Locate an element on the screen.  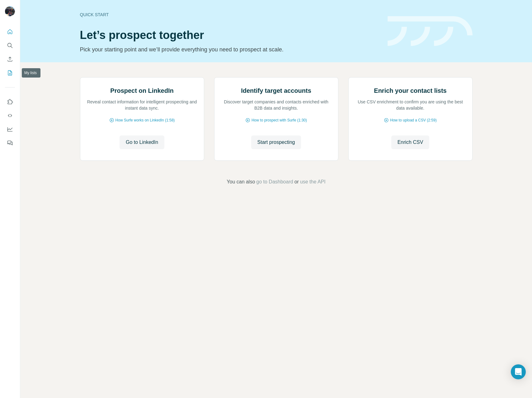
button: Use Surfe API is located at coordinates (10, 115).